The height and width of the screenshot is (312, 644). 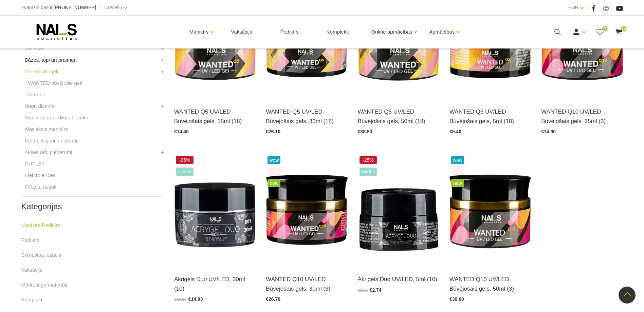 I want to click on a: WANTED būvējošie geli, so click(x=55, y=83).